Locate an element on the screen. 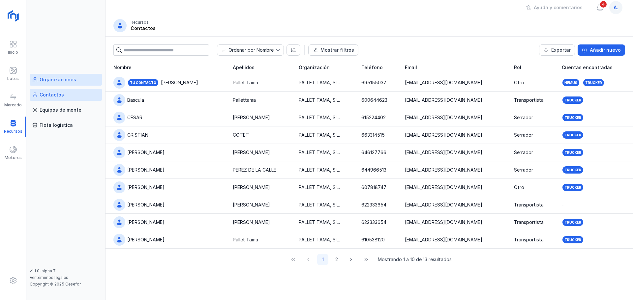 The height and width of the screenshot is (300, 633). span: 4 is located at coordinates (603, 4).